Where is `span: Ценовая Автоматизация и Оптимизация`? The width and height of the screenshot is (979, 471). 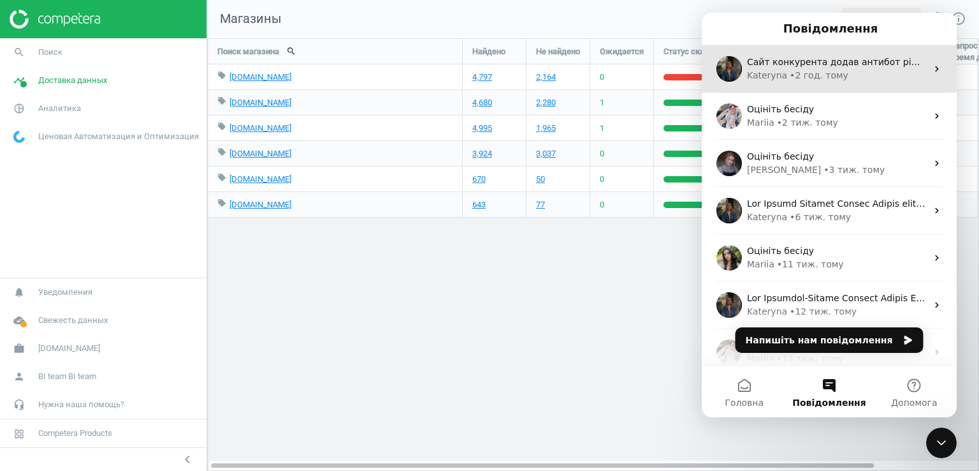
span: Ценовая Автоматизация и Оптимизация is located at coordinates (119, 136).